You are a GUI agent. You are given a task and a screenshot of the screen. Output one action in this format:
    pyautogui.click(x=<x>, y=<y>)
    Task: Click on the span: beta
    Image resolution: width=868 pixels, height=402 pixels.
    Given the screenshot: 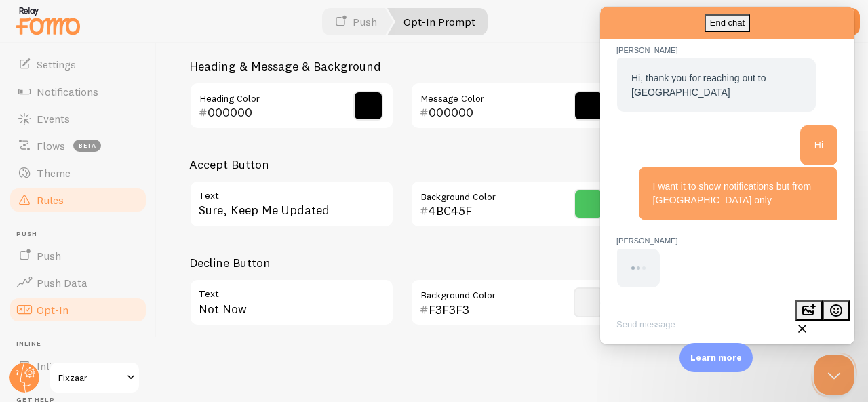 What is the action you would take?
    pyautogui.click(x=87, y=146)
    